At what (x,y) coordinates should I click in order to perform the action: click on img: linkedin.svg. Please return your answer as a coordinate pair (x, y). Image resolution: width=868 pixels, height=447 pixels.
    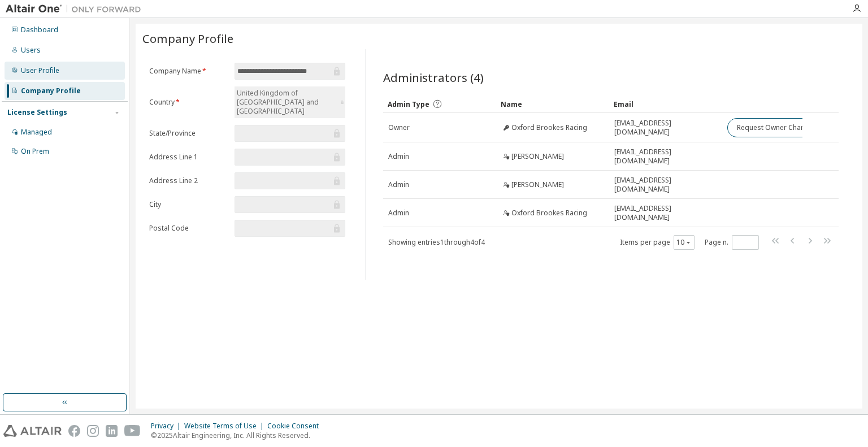
    Looking at the image, I should click on (111, 431).